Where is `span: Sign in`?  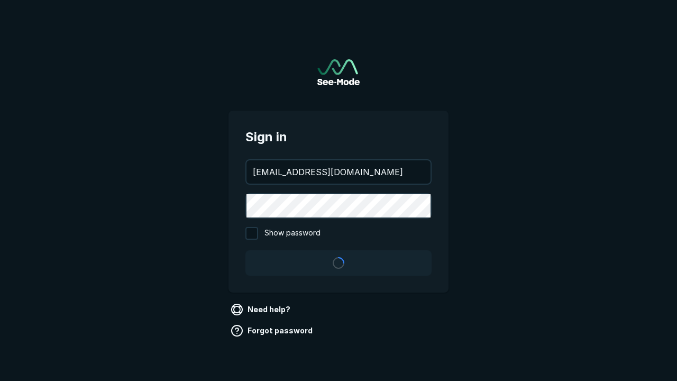 span: Sign in is located at coordinates (338, 137).